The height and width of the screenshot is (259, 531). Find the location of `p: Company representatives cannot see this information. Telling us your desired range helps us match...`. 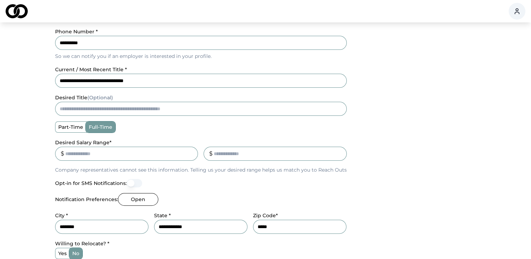

p: Company representatives cannot see this information. Telling us your desired range helps us match... is located at coordinates (201, 170).